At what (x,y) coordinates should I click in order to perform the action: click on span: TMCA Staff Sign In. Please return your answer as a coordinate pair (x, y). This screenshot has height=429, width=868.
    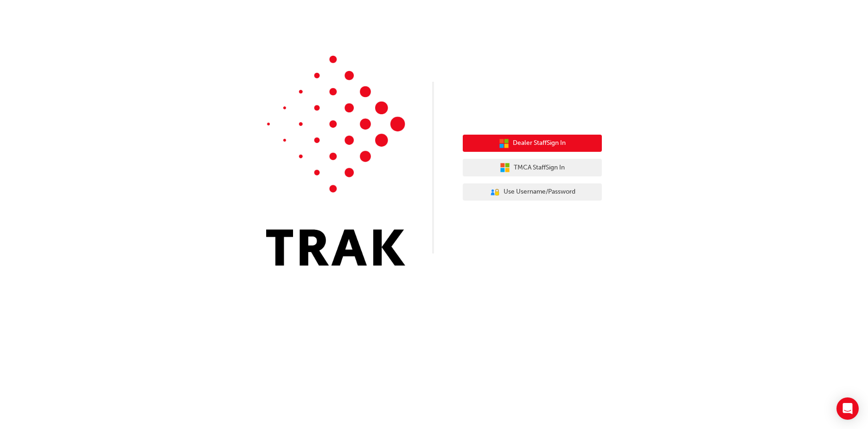
    Looking at the image, I should click on (539, 168).